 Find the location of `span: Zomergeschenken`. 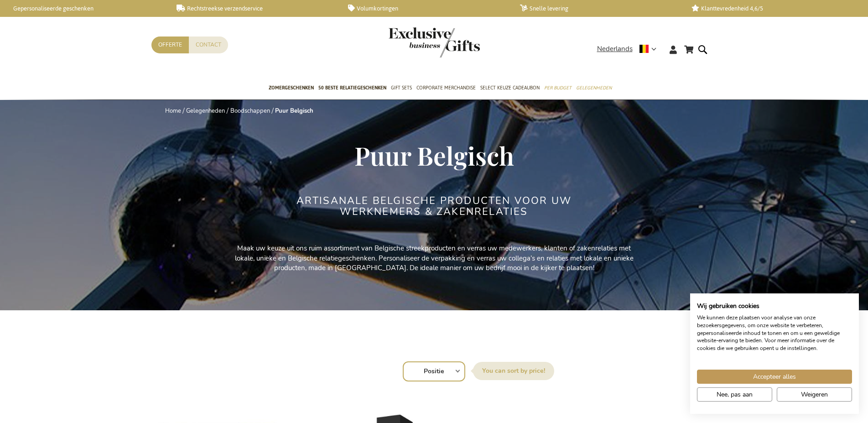

span: Zomergeschenken is located at coordinates (291, 87).